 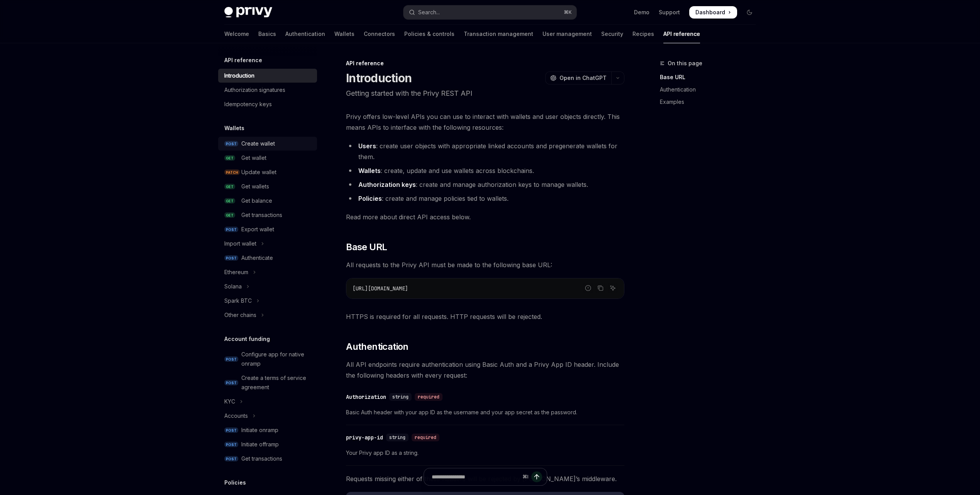 I want to click on div: Spark BTC, so click(x=237, y=300).